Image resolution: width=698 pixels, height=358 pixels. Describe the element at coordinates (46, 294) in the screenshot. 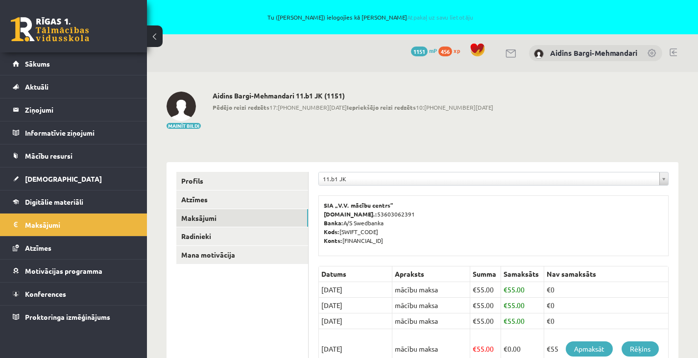

I see `span: Konferences` at that location.